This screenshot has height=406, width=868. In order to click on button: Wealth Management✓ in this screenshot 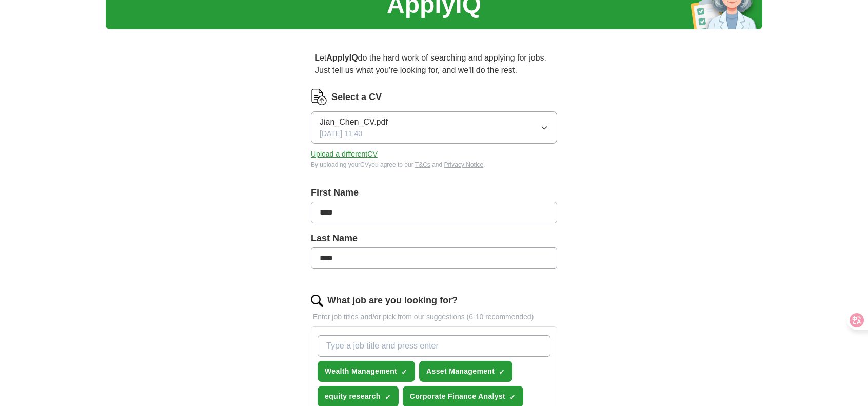, I will do `click(366, 371)`.